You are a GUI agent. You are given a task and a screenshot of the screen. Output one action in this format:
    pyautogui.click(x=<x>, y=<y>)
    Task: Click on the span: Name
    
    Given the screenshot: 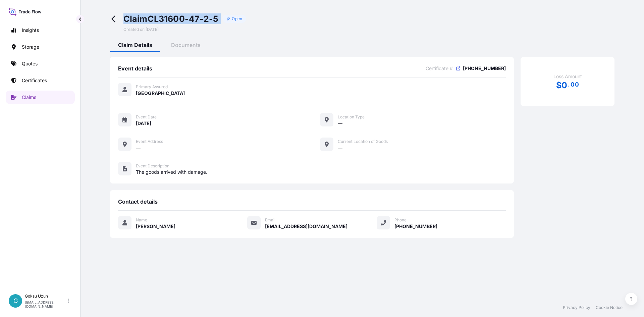 What is the action you would take?
    pyautogui.click(x=141, y=220)
    